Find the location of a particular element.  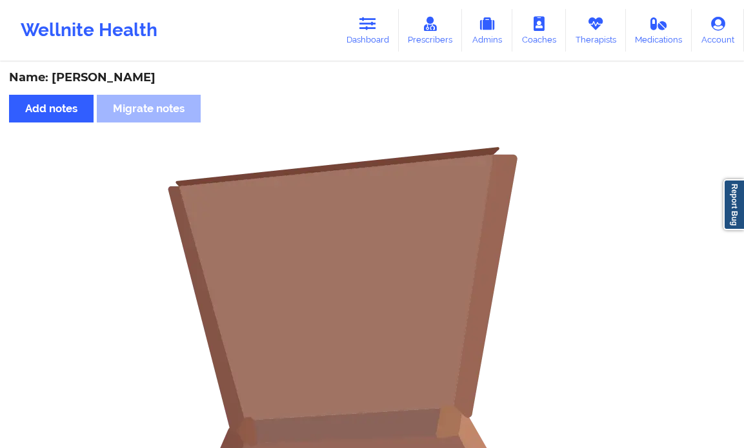

a: Account is located at coordinates (717, 30).